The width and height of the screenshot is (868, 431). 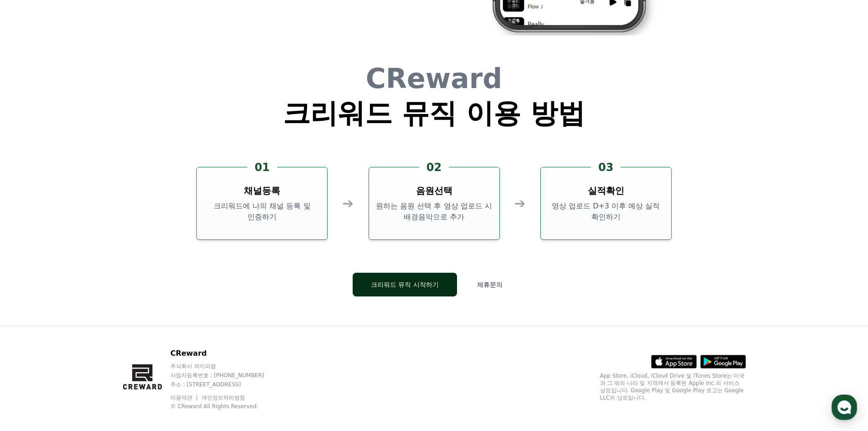 I want to click on h3: 음원선택, so click(x=434, y=191).